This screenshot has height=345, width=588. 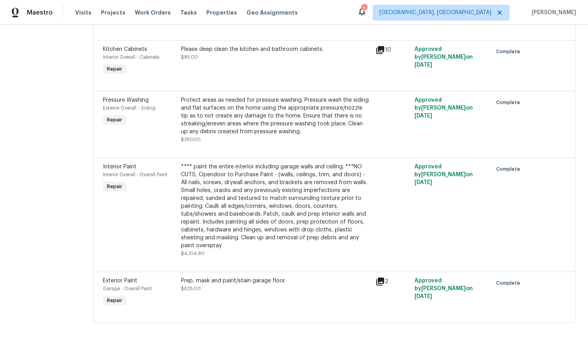 What do you see at coordinates (276, 281) in the screenshot?
I see `div: Prep, mask and paint/stain garage floor.` at bounding box center [276, 281].